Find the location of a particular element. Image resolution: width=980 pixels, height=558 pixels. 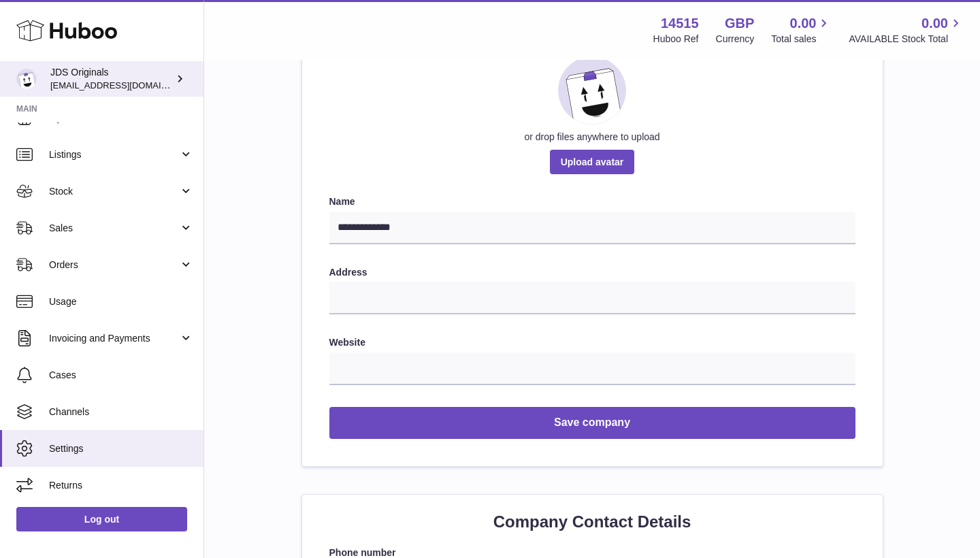

span: AVAILABLE Stock Total is located at coordinates (906, 38).